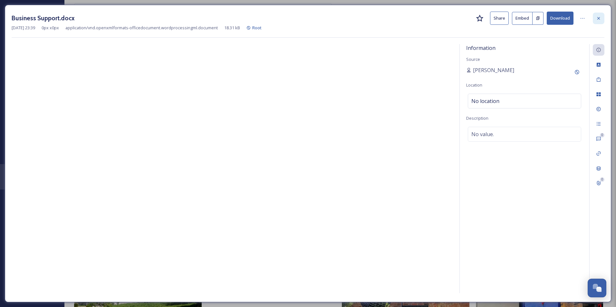 This screenshot has height=307, width=616. Describe the element at coordinates (597, 288) in the screenshot. I see `button: Open Chat` at that location.